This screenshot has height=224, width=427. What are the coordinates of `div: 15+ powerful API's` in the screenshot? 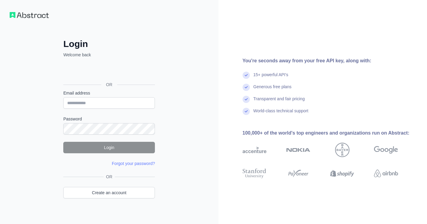 It's located at (271, 78).